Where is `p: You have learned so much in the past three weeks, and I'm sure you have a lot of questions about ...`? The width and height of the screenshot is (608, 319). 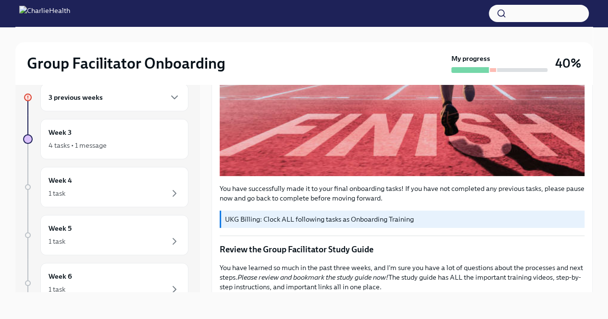
p: You have learned so much in the past three weeks, and I'm sure you have a lot of questions about ... is located at coordinates (402, 278).